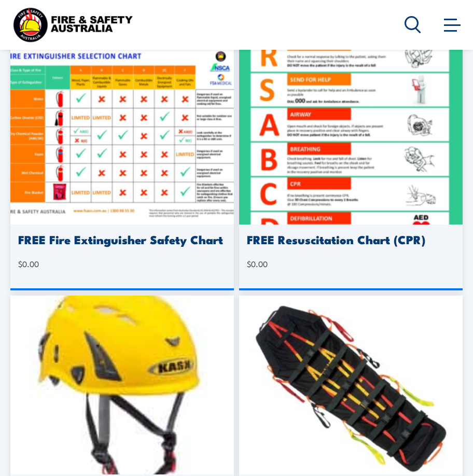 This screenshot has width=473, height=476. I want to click on a: FREE Resuscitation Chart – What are the 7 steps to CPR Chart / Sign / Poster, so click(351, 135).